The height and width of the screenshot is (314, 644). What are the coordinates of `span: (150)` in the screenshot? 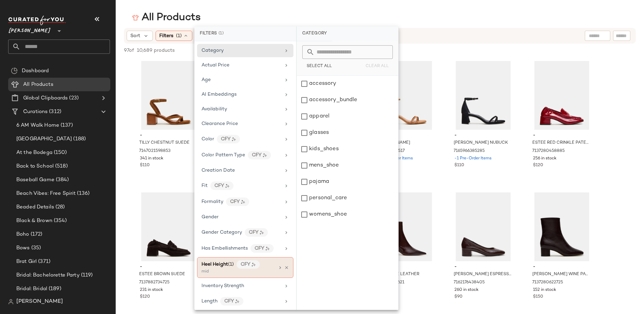 It's located at (59, 152).